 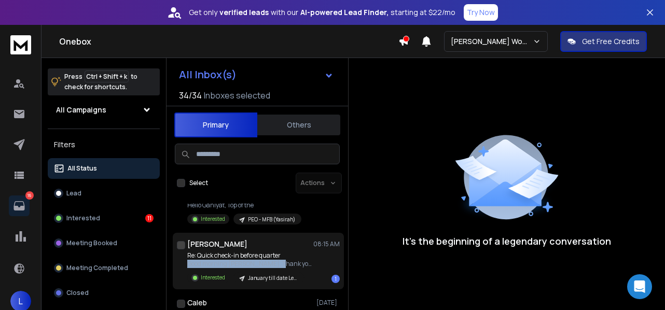 I want to click on h1: Onebox, so click(x=229, y=41).